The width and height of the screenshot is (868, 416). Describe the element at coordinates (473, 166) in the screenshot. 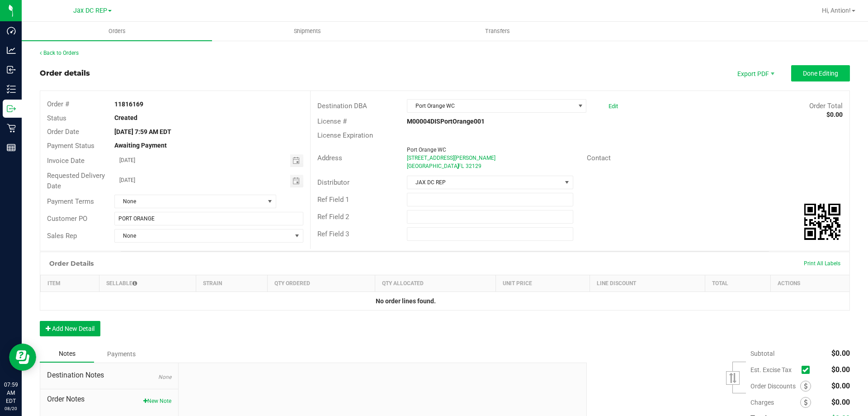

I see `span: 32129` at that location.